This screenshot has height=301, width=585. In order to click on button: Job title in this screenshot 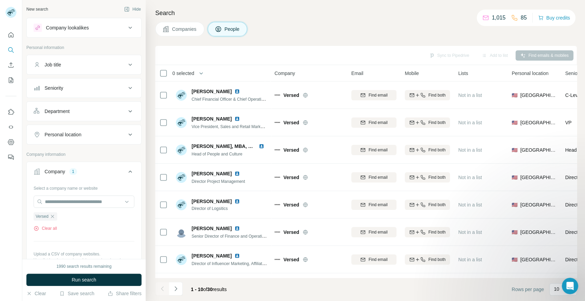, I will do `click(84, 65)`.